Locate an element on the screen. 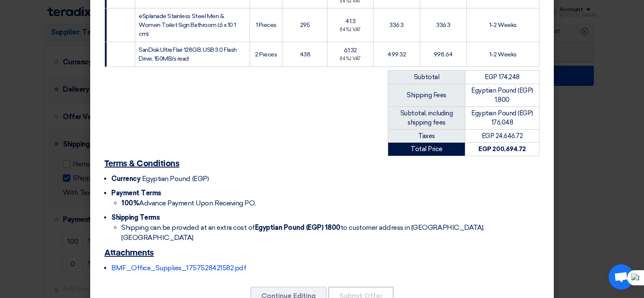 This screenshot has width=644, height=298. td: Shipping Fees is located at coordinates (426, 95).